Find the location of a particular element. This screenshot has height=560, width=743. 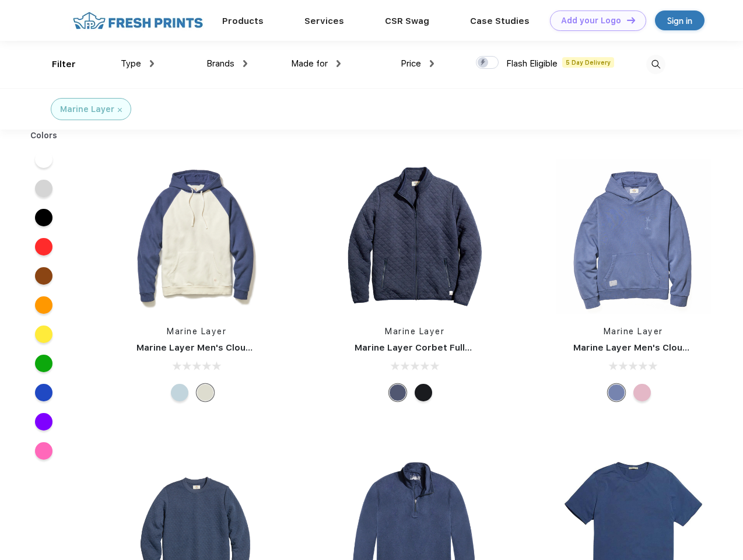

div: Cool Ombre is located at coordinates (179, 393).